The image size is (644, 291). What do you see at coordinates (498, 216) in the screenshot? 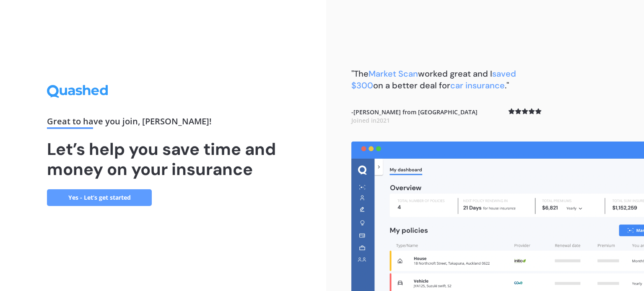
I see `img: dashboard.webp` at bounding box center [498, 216].